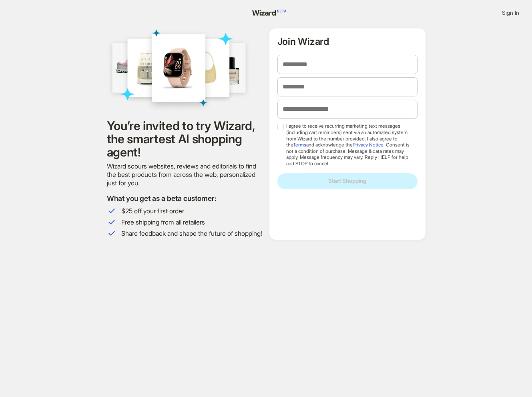 Image resolution: width=532 pixels, height=397 pixels. What do you see at coordinates (192, 222) in the screenshot?
I see `span: Free shipping from all retailers` at bounding box center [192, 222].